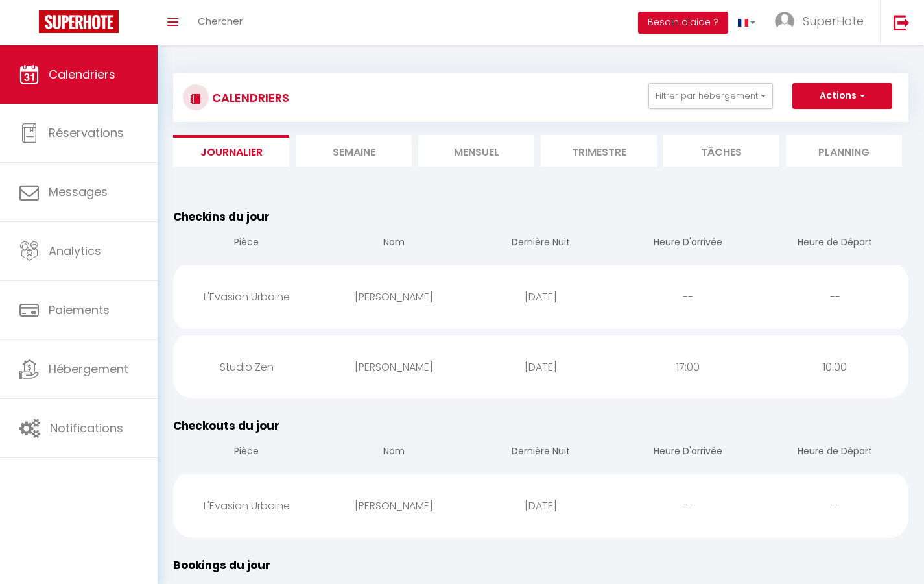 Image resolution: width=924 pixels, height=584 pixels. Describe the element at coordinates (220, 20) in the screenshot. I see `span: Chercher` at that location.